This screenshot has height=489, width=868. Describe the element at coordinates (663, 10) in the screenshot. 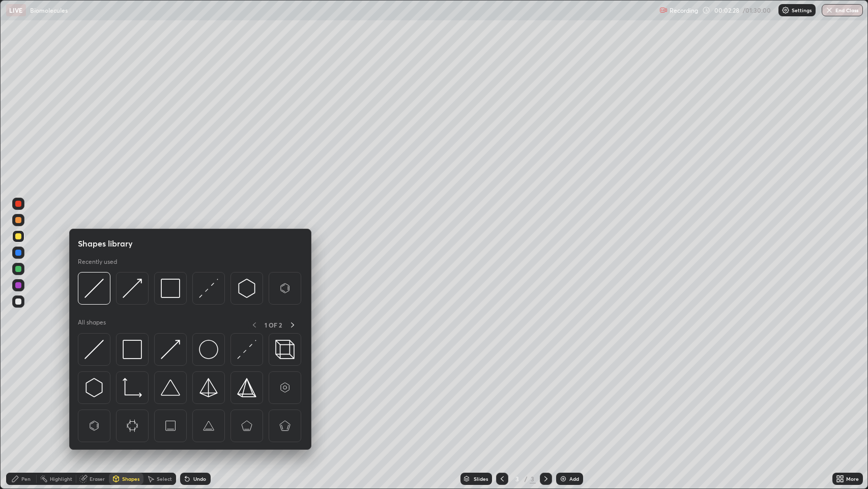

I see `img: recording.375f2c34.svg` at that location.